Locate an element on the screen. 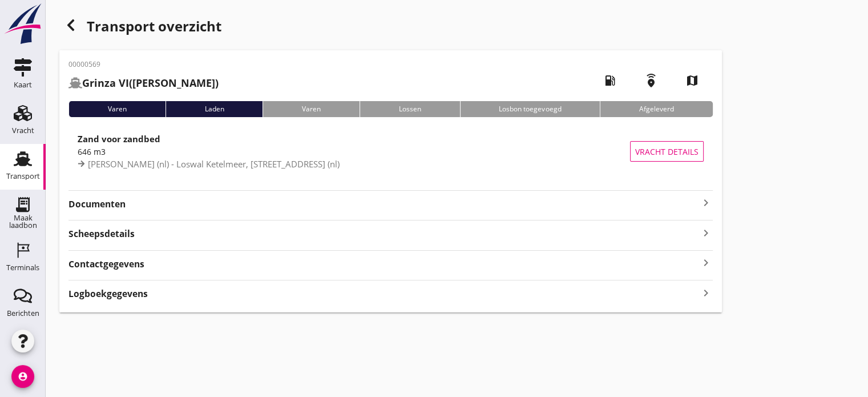 The image size is (868, 397). img: logo-small.a267ee39.svg is located at coordinates (23, 24).